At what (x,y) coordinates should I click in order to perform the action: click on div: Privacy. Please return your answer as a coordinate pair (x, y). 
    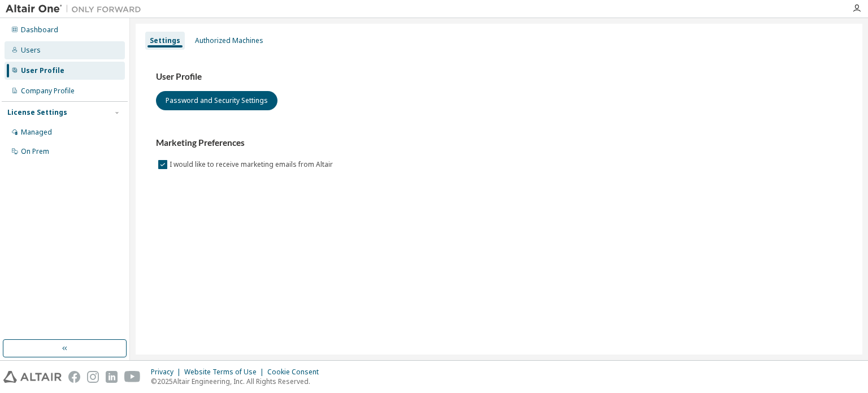
    Looking at the image, I should click on (167, 372).